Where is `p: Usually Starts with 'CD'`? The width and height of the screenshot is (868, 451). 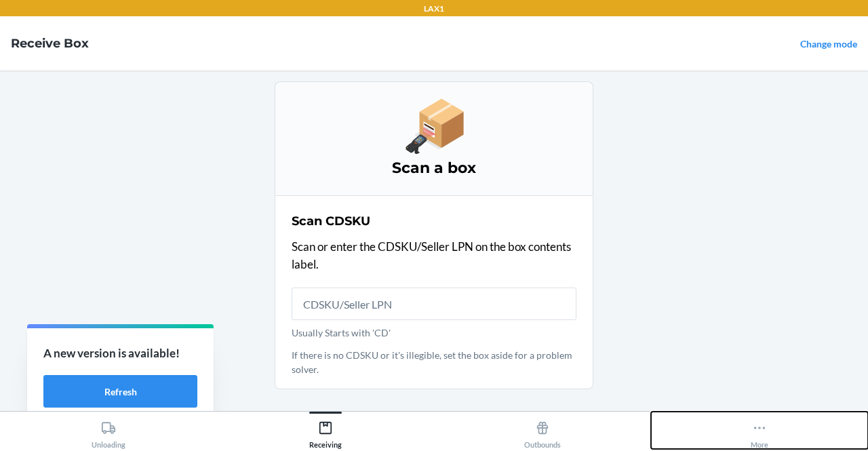 p: Usually Starts with 'CD' is located at coordinates (434, 332).